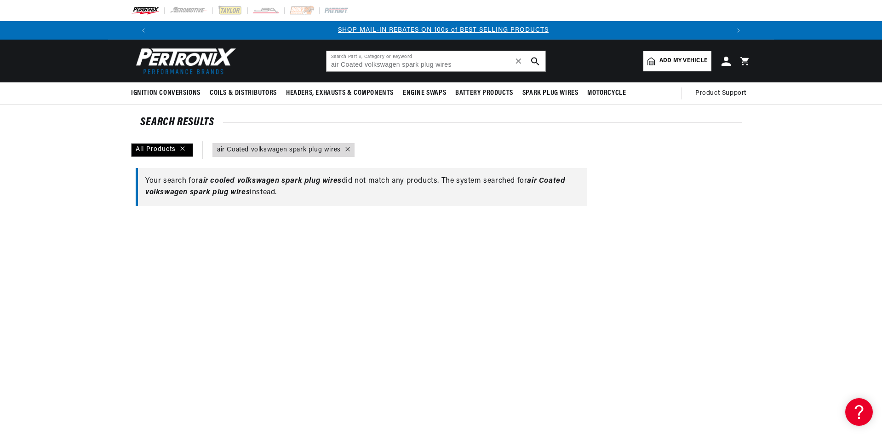  Describe the element at coordinates (184, 61) in the screenshot. I see `img: Pertronix` at that location.